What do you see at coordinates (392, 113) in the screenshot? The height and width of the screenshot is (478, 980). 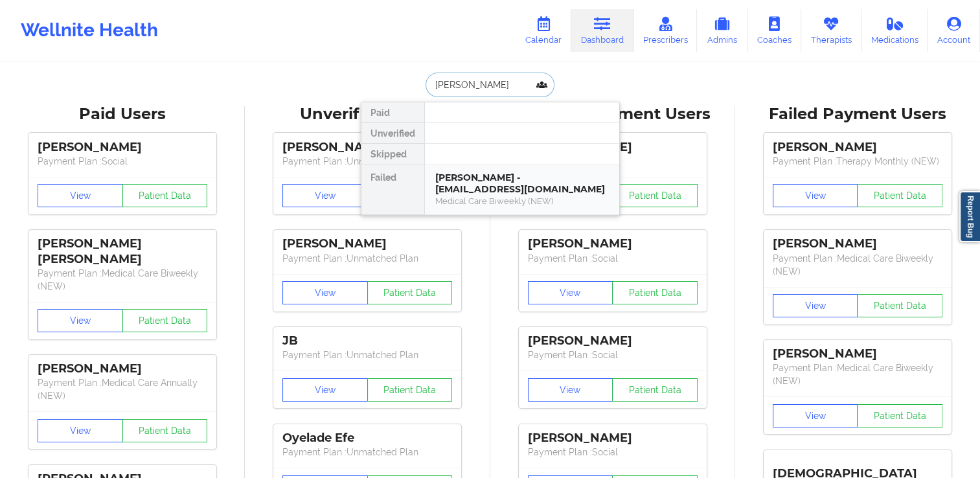 I see `div: Paid` at bounding box center [392, 113].